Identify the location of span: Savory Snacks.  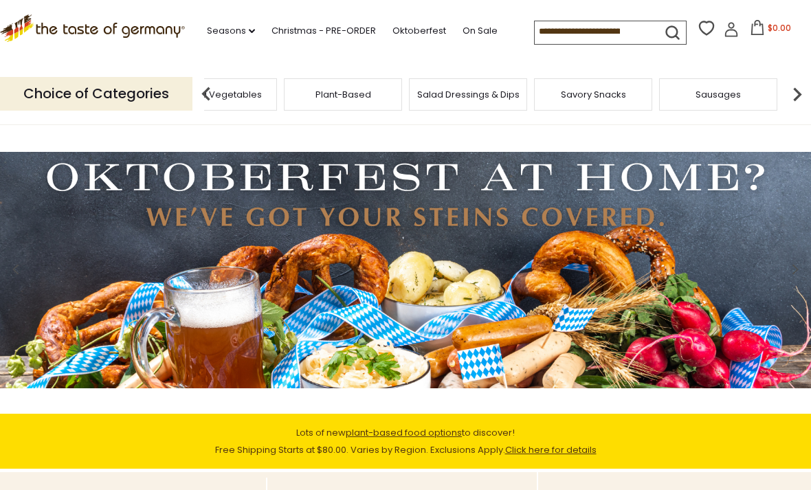
(593, 94).